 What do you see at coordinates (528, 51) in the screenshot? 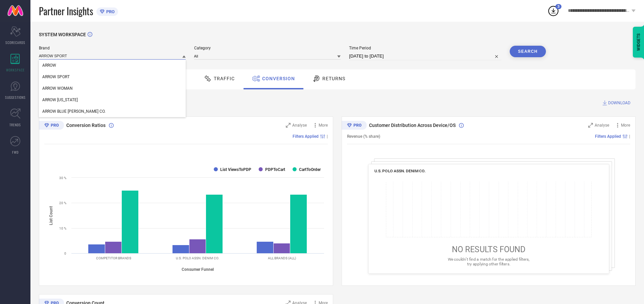
I see `button: Search` at bounding box center [528, 51].